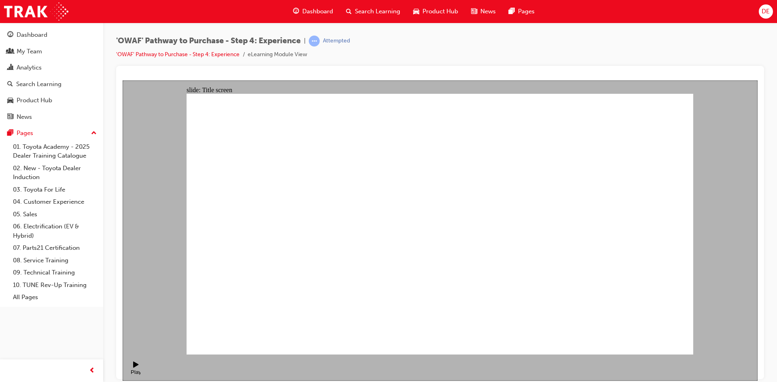 This screenshot has height=382, width=777. What do you see at coordinates (313, 11) in the screenshot?
I see `a: guage-iconDashboard` at bounding box center [313, 11].